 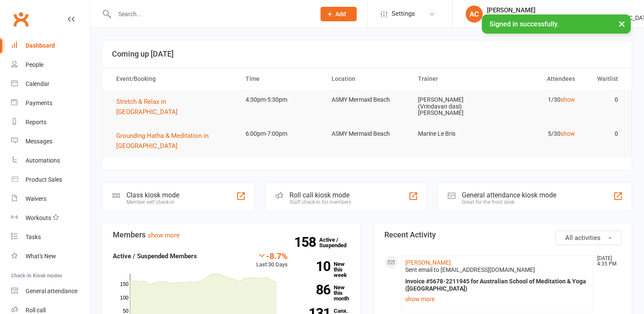 I want to click on a: Payments, so click(x=50, y=103).